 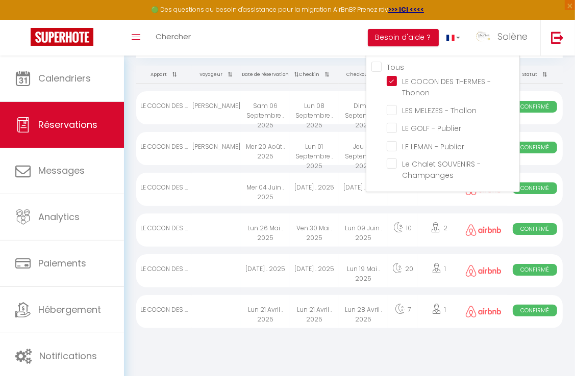 What do you see at coordinates (512, 36) in the screenshot?
I see `span: Solène` at bounding box center [512, 36].